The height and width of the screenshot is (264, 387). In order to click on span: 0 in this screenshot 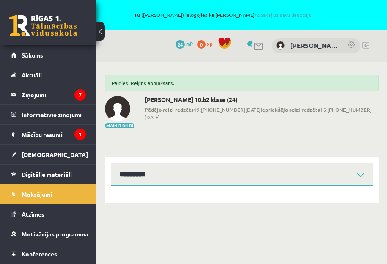, I will do `click(201, 44)`.